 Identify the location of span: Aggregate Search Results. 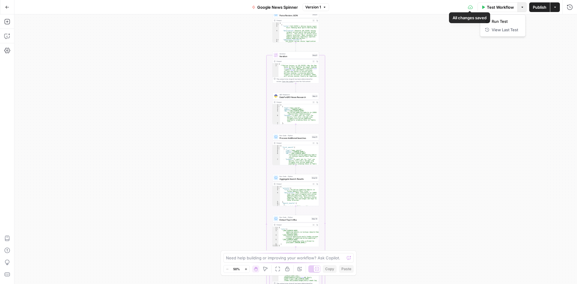
(295, 179).